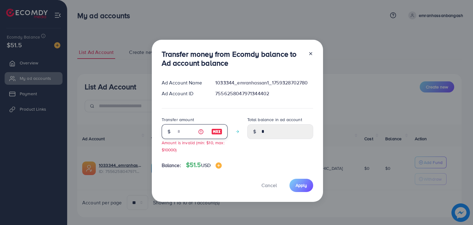 This screenshot has width=473, height=225. Describe the element at coordinates (193, 146) in the screenshot. I see `small: Amount is invalid (min: $10, max: $10000)` at that location.